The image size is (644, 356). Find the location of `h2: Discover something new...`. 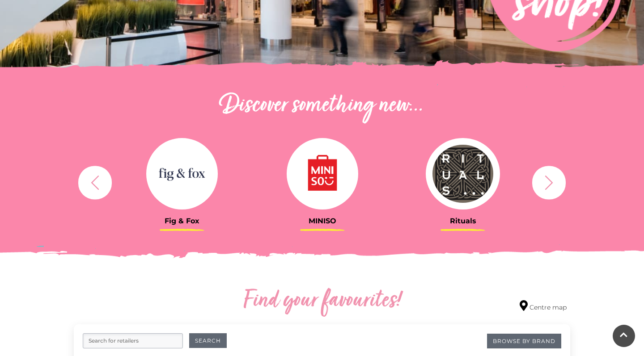

h2: Discover something new... is located at coordinates (322, 106).